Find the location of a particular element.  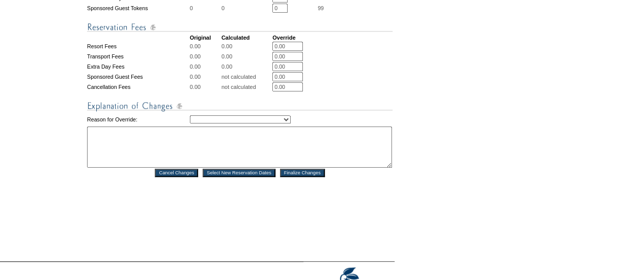

td: Override is located at coordinates (294, 38).